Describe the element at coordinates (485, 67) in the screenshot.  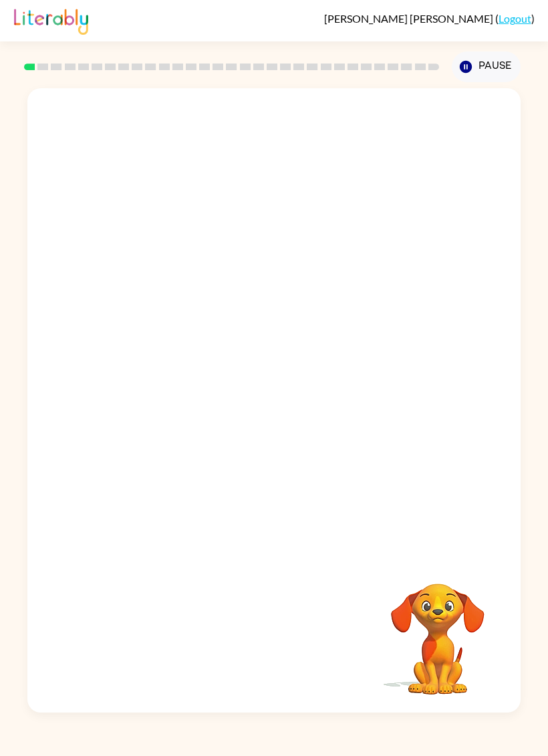
I see `button: Pause` at that location.